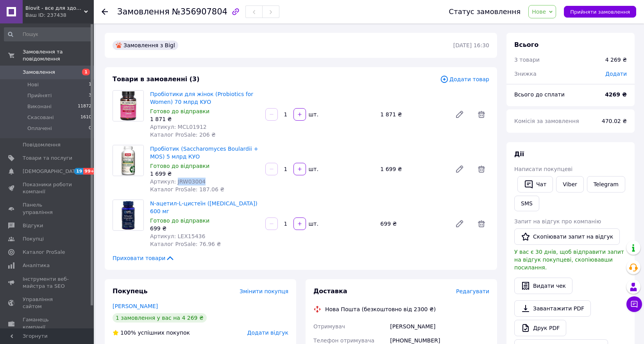  I want to click on span: Знижка, so click(525, 74).